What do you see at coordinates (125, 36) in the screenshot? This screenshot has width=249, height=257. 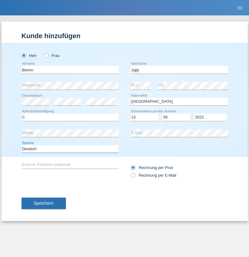 I see `h1: Kunde hinzufügen` at bounding box center [125, 36].